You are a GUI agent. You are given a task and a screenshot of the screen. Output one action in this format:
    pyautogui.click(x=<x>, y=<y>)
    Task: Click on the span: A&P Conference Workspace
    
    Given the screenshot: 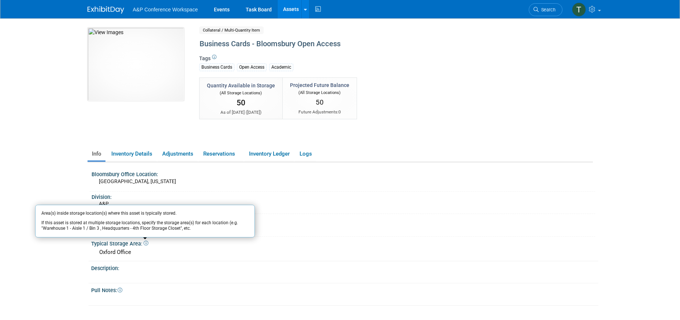 What is the action you would take?
    pyautogui.click(x=166, y=10)
    